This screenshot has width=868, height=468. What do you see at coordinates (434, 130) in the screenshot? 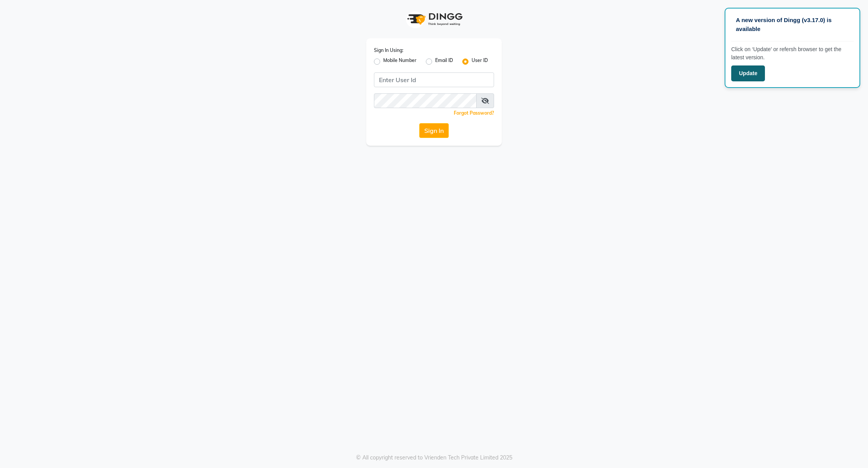
I see `button: Sign In` at bounding box center [434, 130].